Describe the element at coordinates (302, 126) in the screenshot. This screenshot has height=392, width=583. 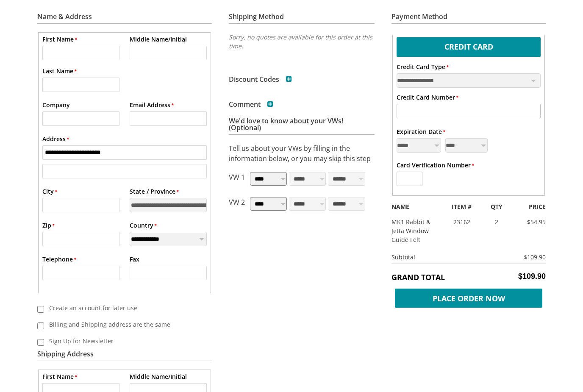
I see `h3: We'd love to know about your VWs! (Optional)` at that location.